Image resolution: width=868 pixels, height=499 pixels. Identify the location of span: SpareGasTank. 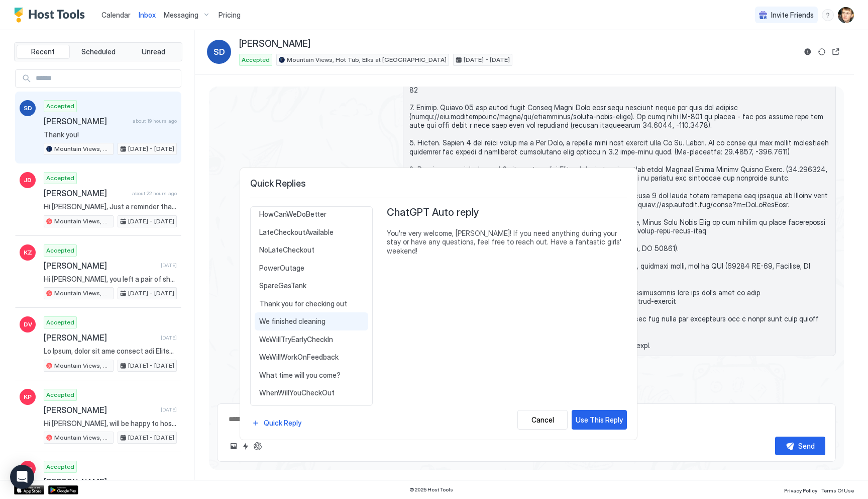
(311, 285).